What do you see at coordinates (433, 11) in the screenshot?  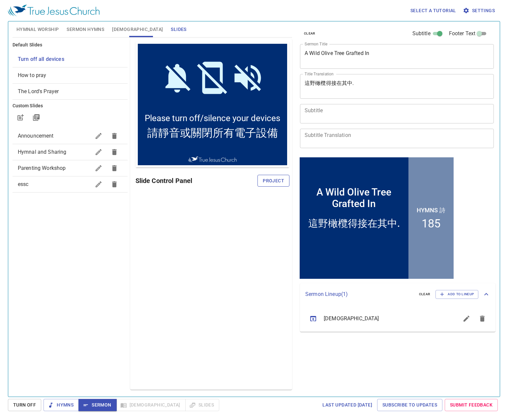 I see `button: Select a tutorial` at bounding box center [433, 11].